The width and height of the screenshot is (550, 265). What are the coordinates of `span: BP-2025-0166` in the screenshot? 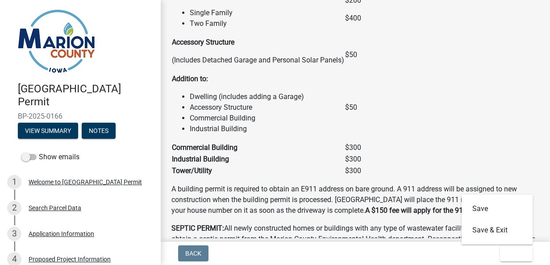 It's located at (80, 116).